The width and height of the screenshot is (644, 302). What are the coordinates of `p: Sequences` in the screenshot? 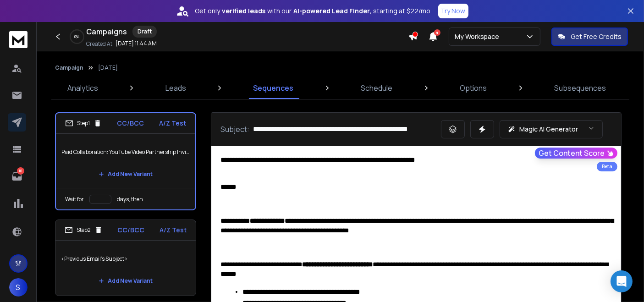 It's located at (273, 88).